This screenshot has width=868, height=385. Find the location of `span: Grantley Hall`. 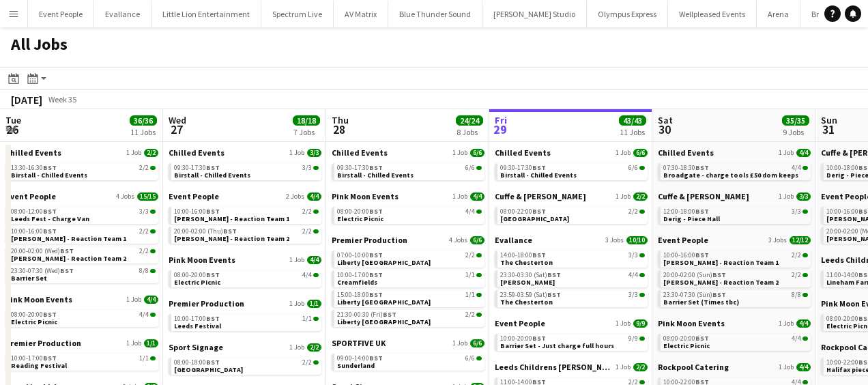

span: Grantley Hall is located at coordinates (528, 282).